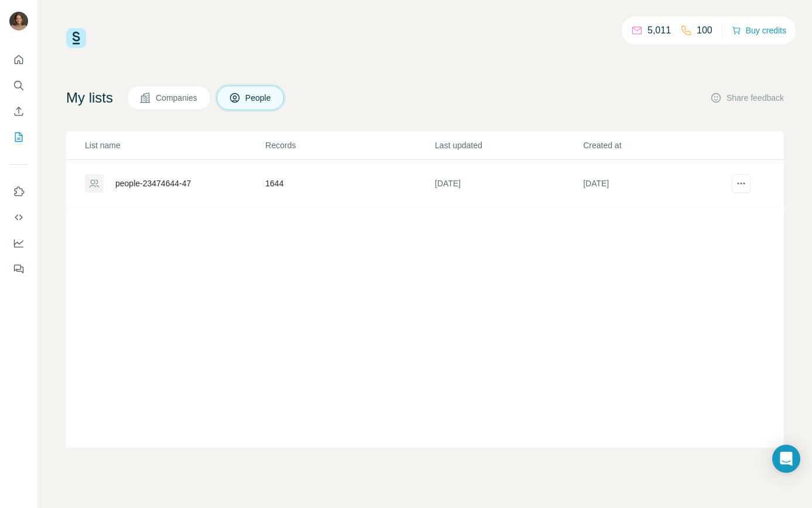 The height and width of the screenshot is (508, 812). I want to click on h4: My lists, so click(90, 98).